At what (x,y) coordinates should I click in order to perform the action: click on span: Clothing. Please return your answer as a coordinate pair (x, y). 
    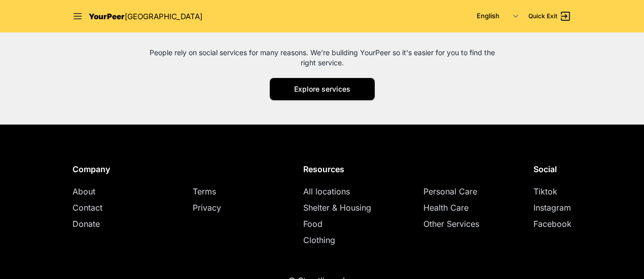
    Looking at the image, I should click on (319, 240).